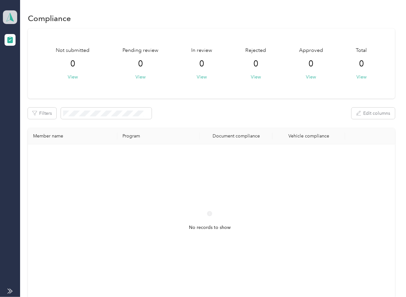 The width and height of the screenshot is (406, 297). What do you see at coordinates (236, 136) in the screenshot?
I see `div: Document compliance` at bounding box center [236, 136].